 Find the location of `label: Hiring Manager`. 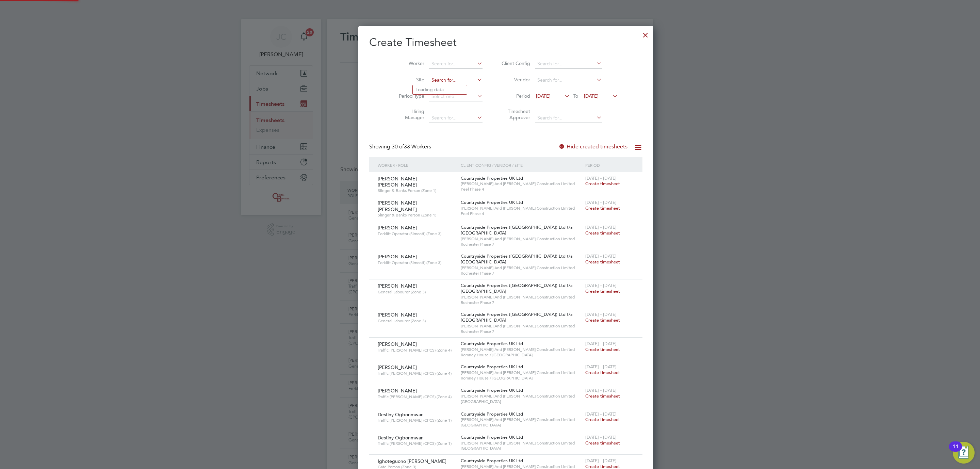

label: Hiring Manager is located at coordinates (409, 114).